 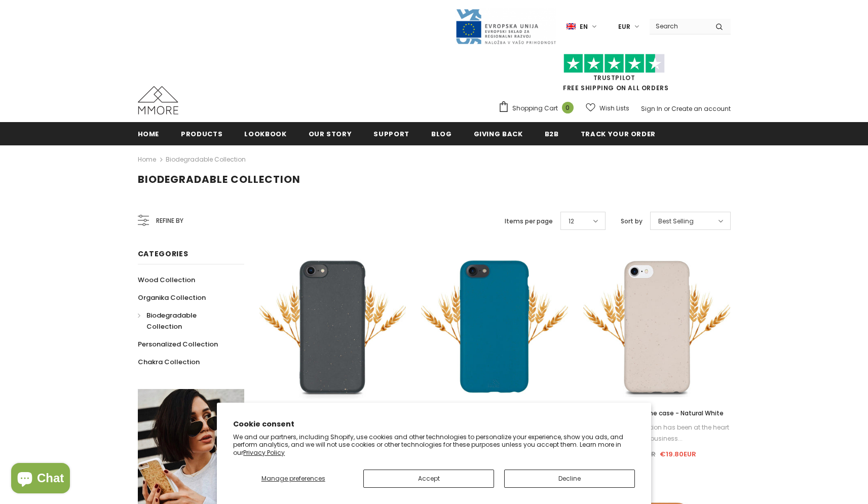 I want to click on h2: Cookie consent, so click(x=434, y=424).